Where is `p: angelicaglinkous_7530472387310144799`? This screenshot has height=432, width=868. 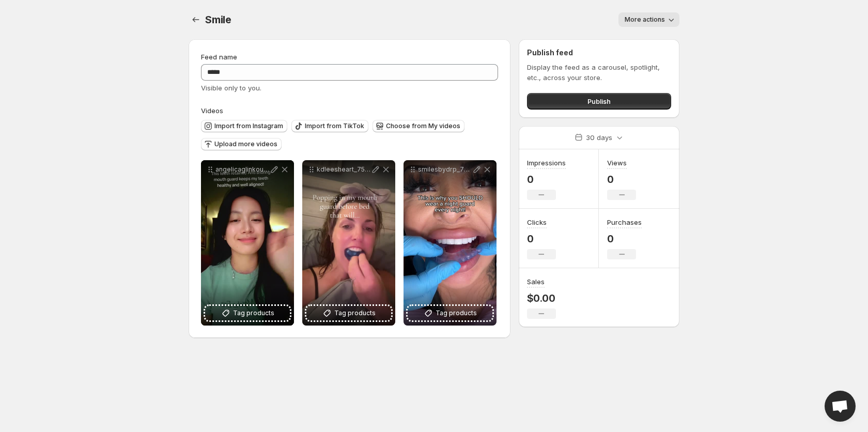 p: angelicaglinkous_7530472387310144799 is located at coordinates (243, 170).